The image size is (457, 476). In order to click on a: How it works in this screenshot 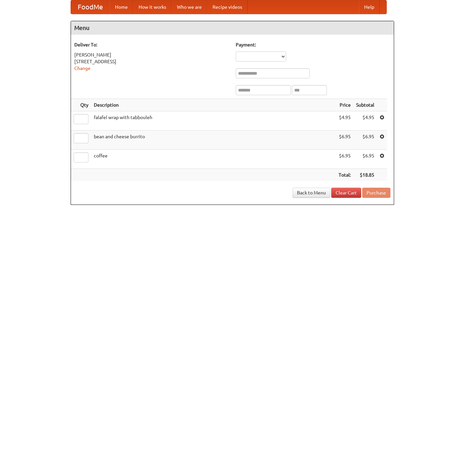, I will do `click(152, 7)`.